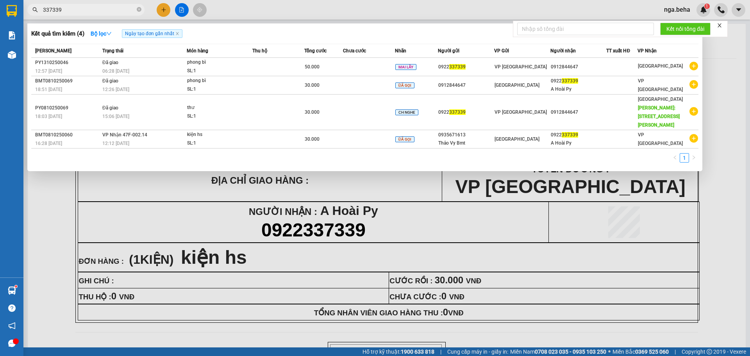  I want to click on span: VP Nhận 47F-002.14, so click(125, 135).